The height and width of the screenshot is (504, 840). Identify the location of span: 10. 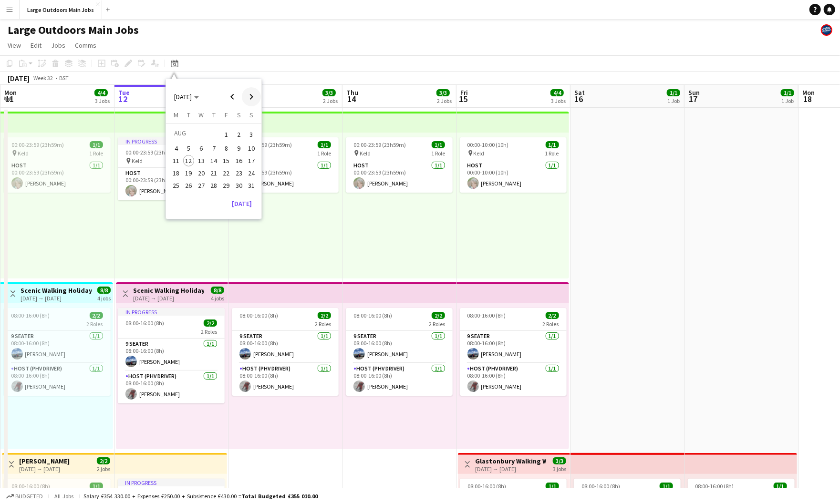
(251, 149).